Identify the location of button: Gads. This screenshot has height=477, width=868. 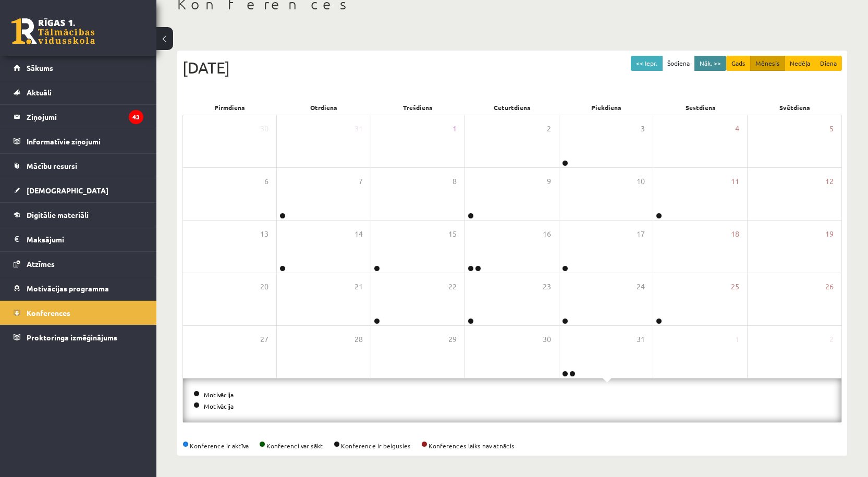
(738, 63).